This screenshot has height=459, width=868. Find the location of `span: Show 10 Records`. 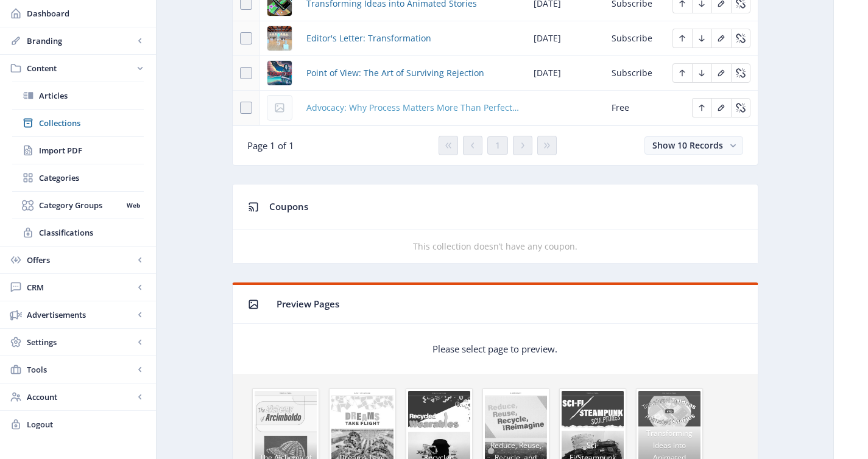

span: Show 10 Records is located at coordinates (688, 145).